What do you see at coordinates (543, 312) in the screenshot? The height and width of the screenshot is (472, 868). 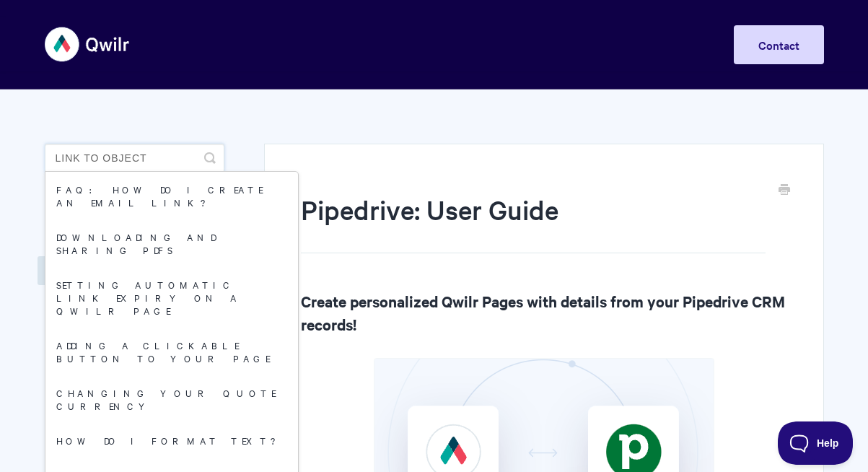 I see `h2: Create personalized Qwilr Pages with details from your Pipedrive CRM records!` at bounding box center [543, 312].